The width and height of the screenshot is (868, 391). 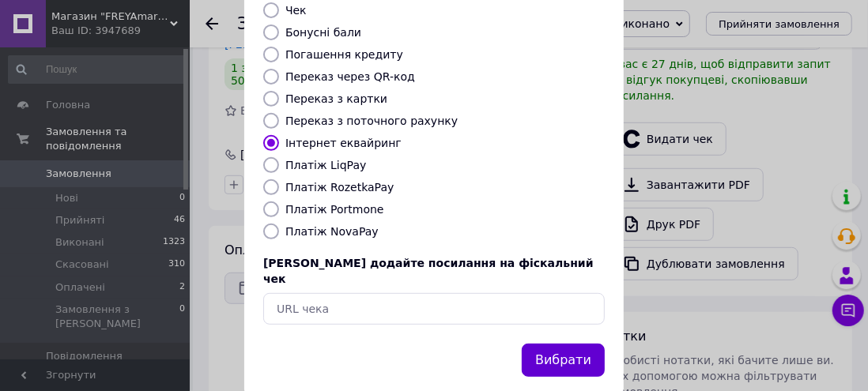 I want to click on label: Переказ з картки, so click(x=336, y=99).